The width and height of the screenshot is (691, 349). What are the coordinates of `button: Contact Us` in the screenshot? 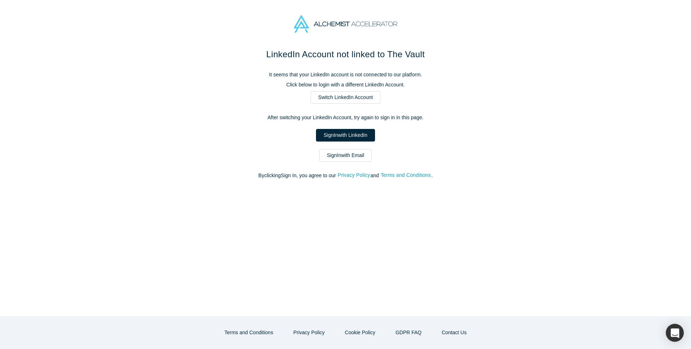 It's located at (454, 332).